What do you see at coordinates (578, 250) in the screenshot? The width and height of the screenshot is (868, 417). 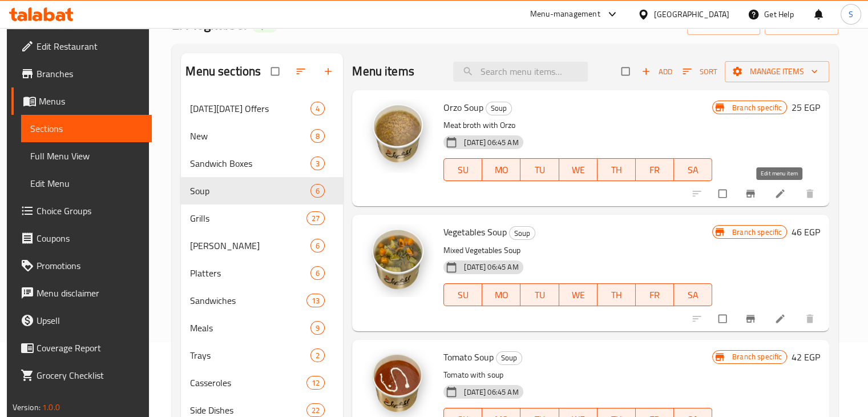 I see `p: Mixed Vegetables Soup` at bounding box center [578, 250].